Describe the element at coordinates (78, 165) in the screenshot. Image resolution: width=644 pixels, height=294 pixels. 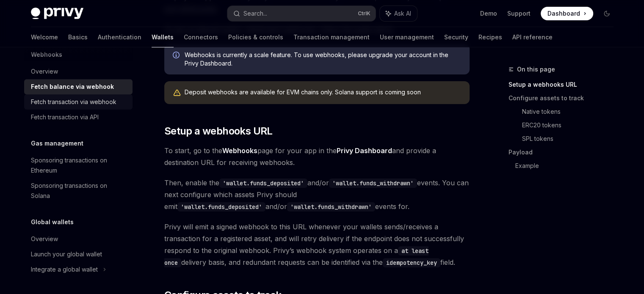
I see `a: Sponsoring transactions on Ethereum` at that location.